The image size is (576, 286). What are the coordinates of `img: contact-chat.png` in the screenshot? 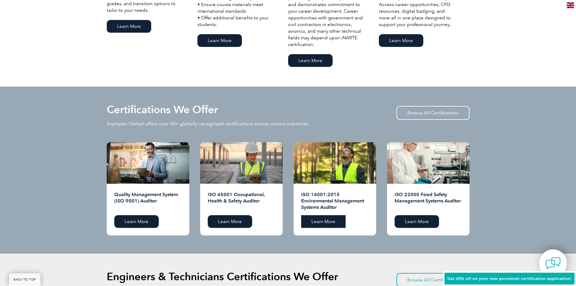 It's located at (553, 263).